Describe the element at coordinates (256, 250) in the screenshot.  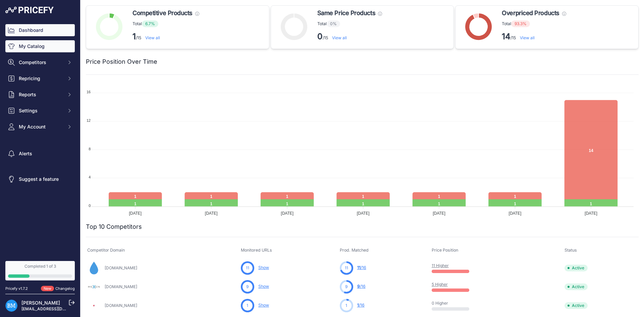
I see `span: Monitored URLs` at that location.